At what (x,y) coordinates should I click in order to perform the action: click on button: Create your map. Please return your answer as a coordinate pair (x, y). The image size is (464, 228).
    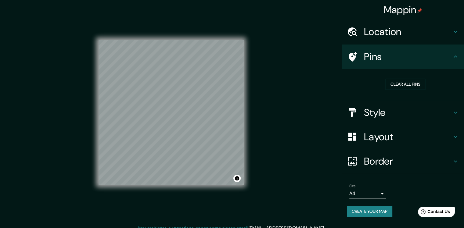
    Looking at the image, I should click on (369, 211).